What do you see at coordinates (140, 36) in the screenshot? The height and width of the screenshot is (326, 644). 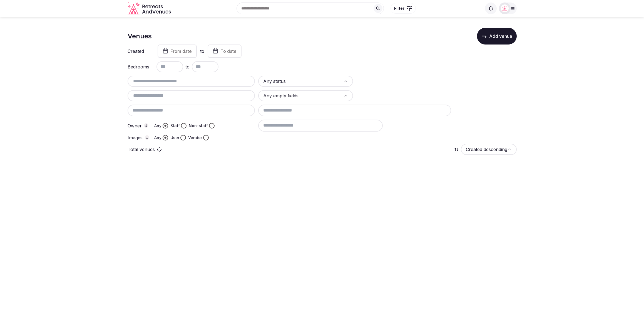 I see `h1: Venues` at bounding box center [140, 36].